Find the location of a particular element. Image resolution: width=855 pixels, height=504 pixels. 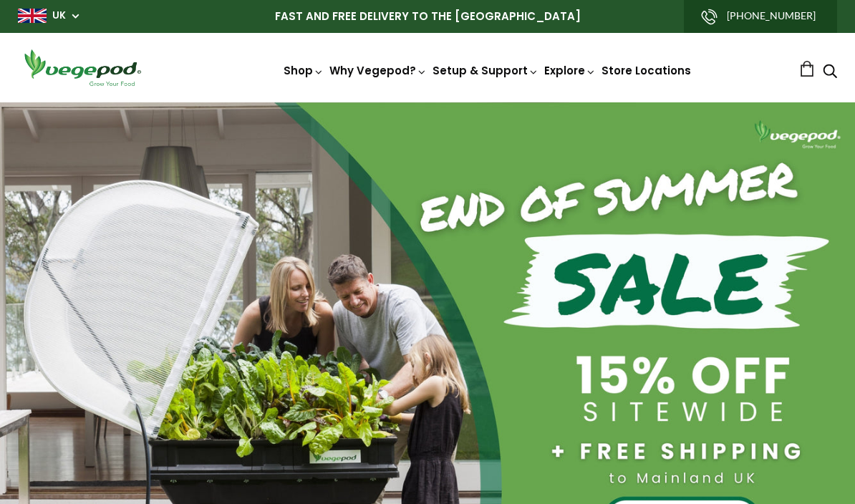

a: Setup & Support is located at coordinates (486, 70).